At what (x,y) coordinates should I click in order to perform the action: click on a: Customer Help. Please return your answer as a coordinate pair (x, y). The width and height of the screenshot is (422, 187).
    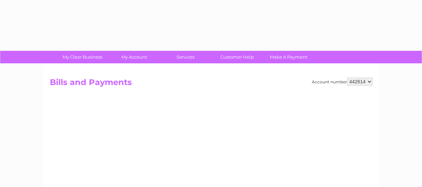
    Looking at the image, I should click on (237, 57).